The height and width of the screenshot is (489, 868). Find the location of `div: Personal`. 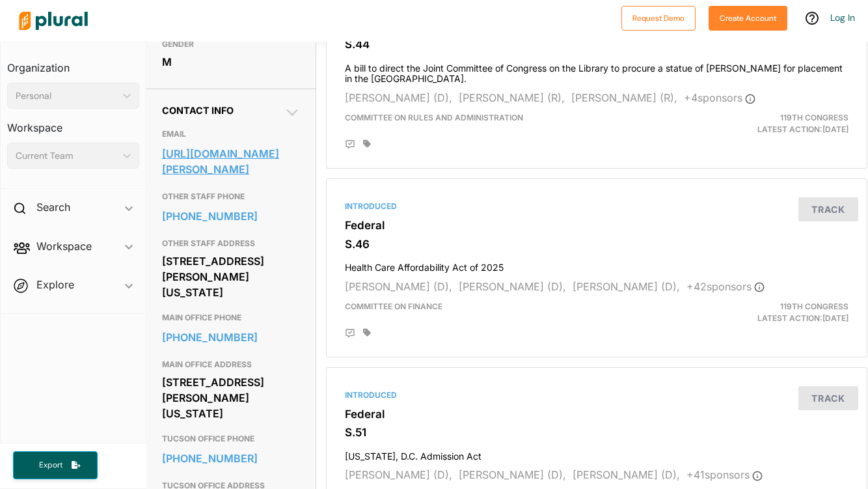

div: Personal is located at coordinates (66, 96).